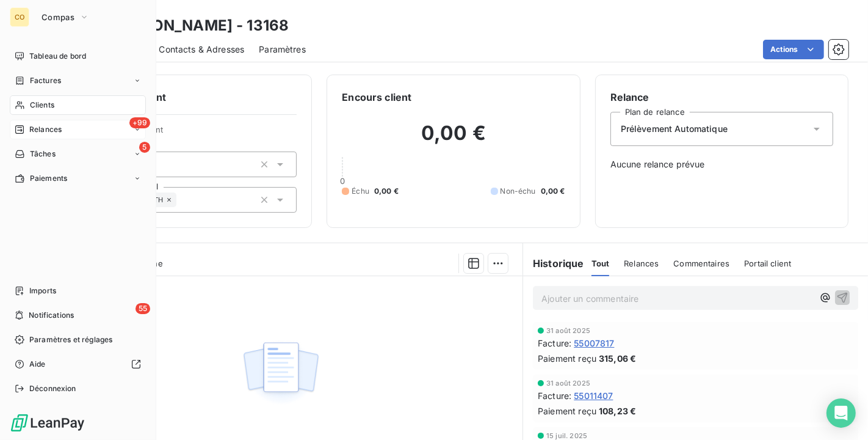 The width and height of the screenshot is (868, 440). Describe the element at coordinates (20, 17) in the screenshot. I see `div: CO` at that location.